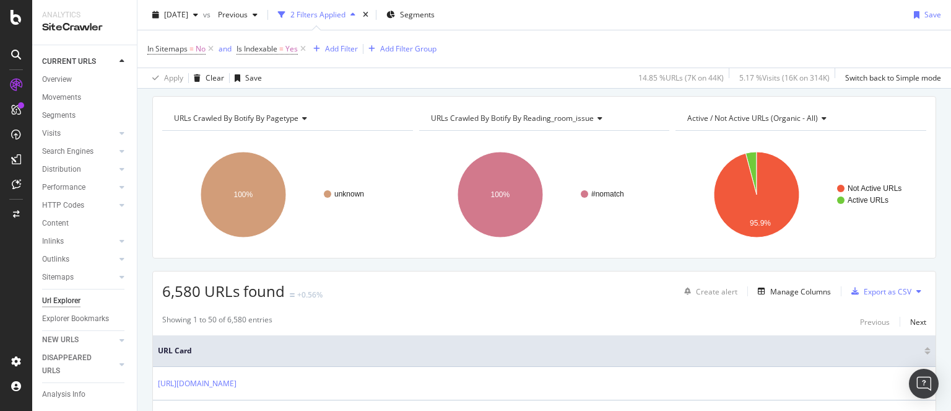 This screenshot has height=411, width=951. I want to click on button: Switch back to Simple mode, so click(890, 78).